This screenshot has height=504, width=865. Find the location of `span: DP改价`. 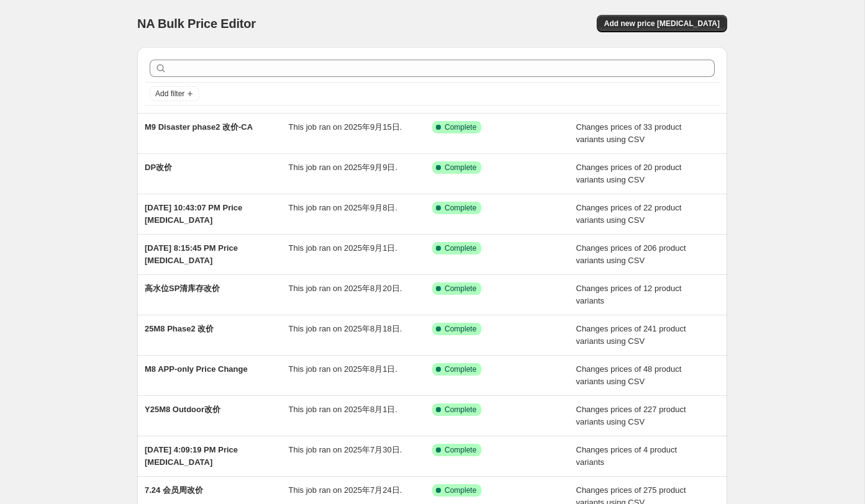

span: DP改价 is located at coordinates (159, 167).